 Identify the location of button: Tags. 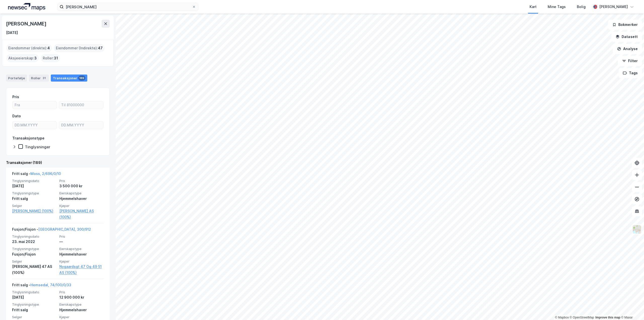
(631, 73).